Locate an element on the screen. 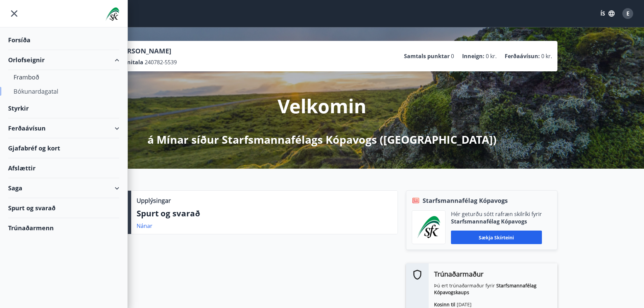 This screenshot has width=644, height=308. div: Spurt og svarað is located at coordinates (64, 208).